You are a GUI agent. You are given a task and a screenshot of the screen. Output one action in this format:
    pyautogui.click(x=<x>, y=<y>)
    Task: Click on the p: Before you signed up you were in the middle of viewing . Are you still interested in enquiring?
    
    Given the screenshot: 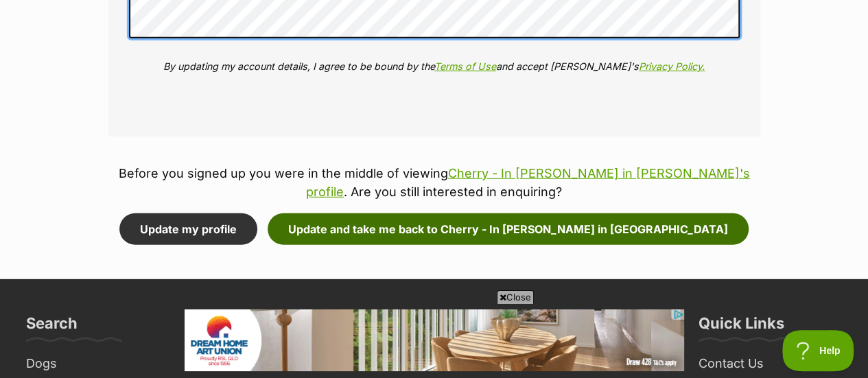 What is the action you would take?
    pyautogui.click(x=434, y=182)
    